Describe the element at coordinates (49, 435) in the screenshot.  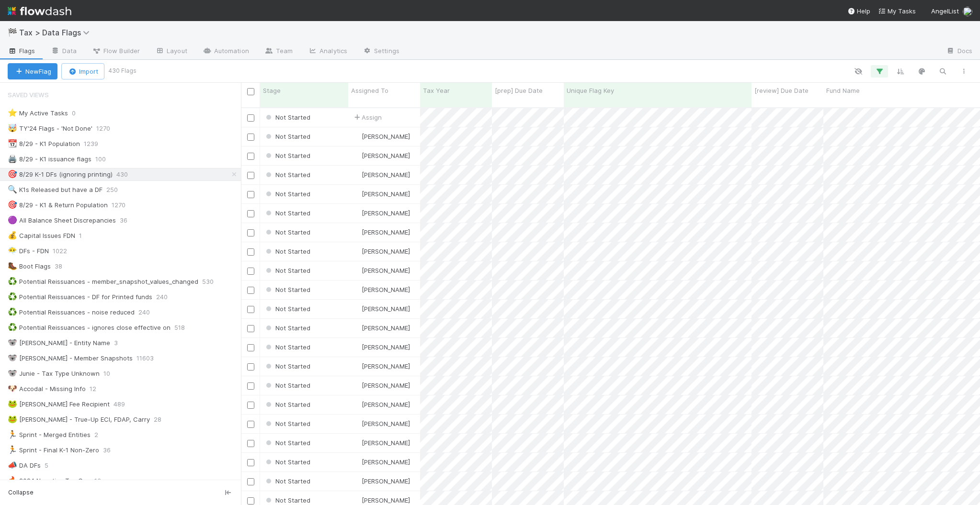
I see `div: Sprint - Merged Entities` at that location.